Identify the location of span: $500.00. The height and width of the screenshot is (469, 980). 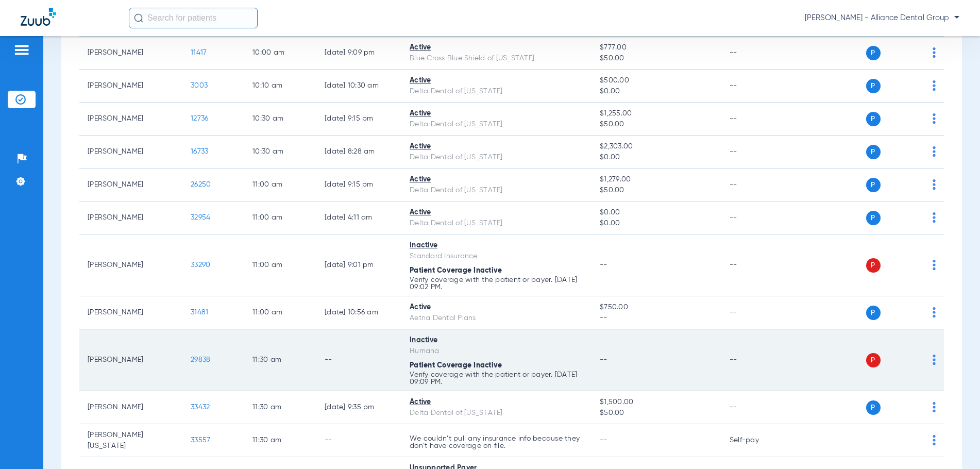
(657, 80).